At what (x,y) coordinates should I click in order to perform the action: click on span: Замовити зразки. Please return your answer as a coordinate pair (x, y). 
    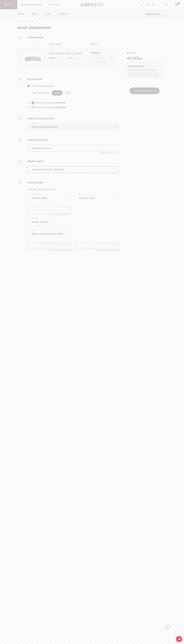
    Looking at the image, I should click on (154, 14).